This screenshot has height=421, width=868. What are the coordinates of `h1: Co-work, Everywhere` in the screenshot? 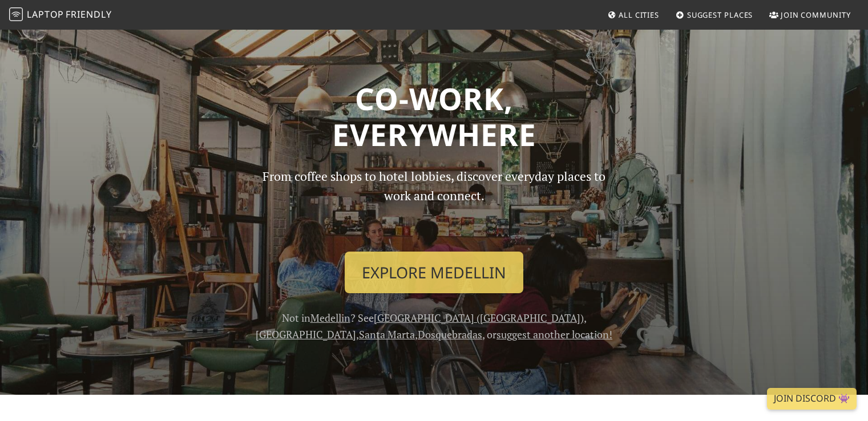 It's located at (434, 116).